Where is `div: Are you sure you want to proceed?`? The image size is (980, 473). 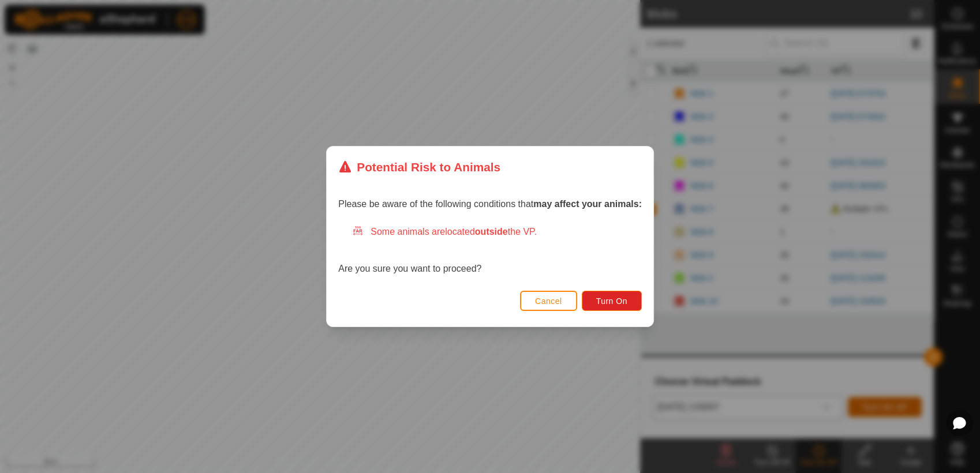
div: Are you sure you want to proceed? is located at coordinates (490, 251).